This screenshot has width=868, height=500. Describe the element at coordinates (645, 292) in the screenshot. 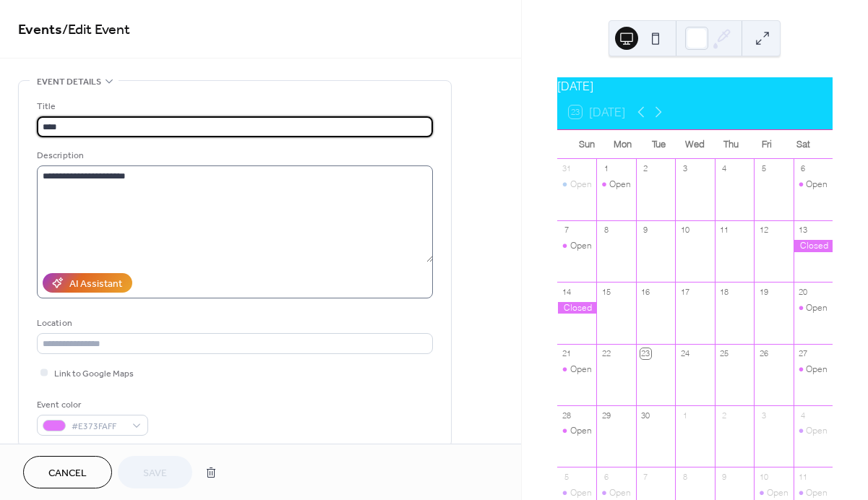

I see `div: 16` at that location.